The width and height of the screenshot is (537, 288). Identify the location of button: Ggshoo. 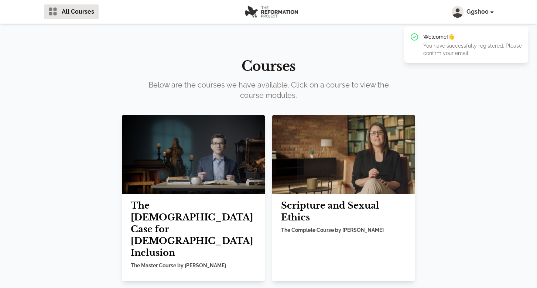
(472, 12).